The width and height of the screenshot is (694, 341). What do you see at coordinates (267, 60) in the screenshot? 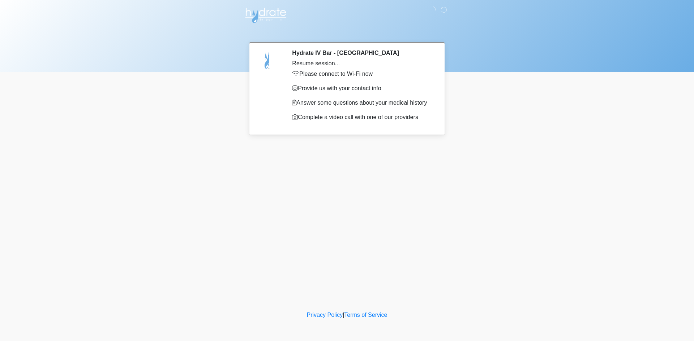
I see `img: Agent Avatar` at bounding box center [267, 60].